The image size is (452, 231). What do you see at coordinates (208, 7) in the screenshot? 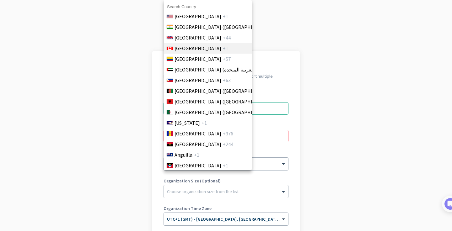
I see `input: Search Country` at bounding box center [208, 7].